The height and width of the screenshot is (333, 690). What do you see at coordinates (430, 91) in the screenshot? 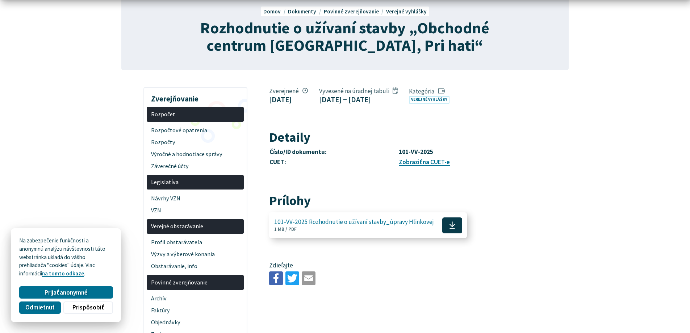
I see `span: Kategória` at bounding box center [430, 91].